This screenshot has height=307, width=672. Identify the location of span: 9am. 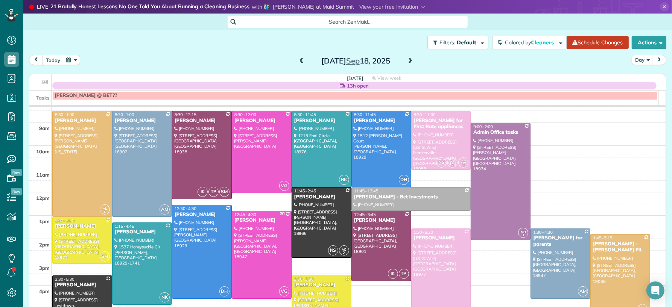
(44, 128).